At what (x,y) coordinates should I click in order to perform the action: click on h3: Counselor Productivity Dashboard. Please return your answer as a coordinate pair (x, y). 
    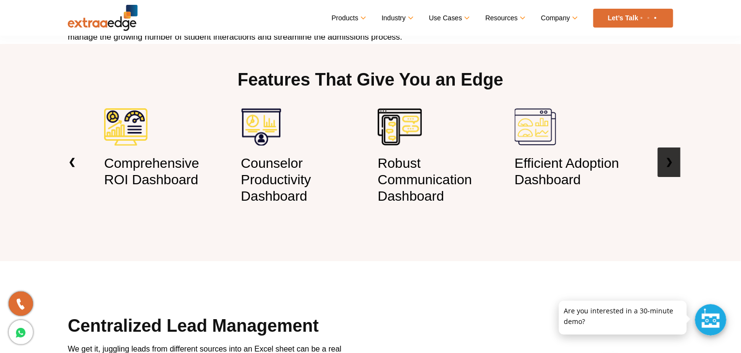
    Looking at the image, I should click on (302, 180).